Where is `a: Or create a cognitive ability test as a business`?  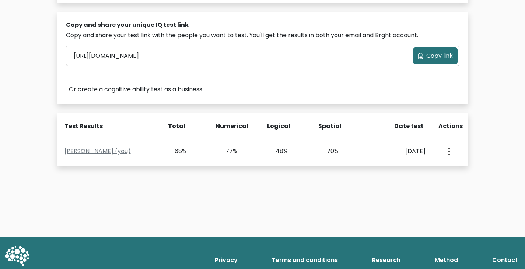
a: Or create a cognitive ability test as a business is located at coordinates (136, 90).